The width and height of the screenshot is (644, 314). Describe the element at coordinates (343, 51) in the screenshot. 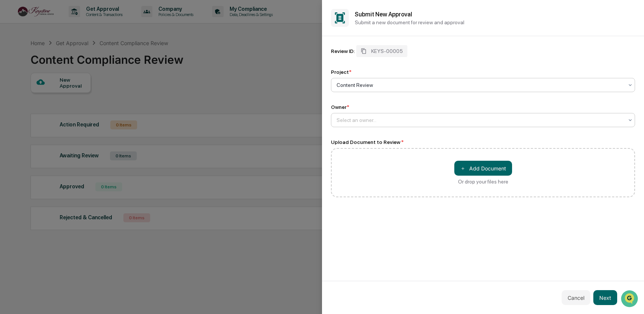

I see `div: Review ID:` at that location.